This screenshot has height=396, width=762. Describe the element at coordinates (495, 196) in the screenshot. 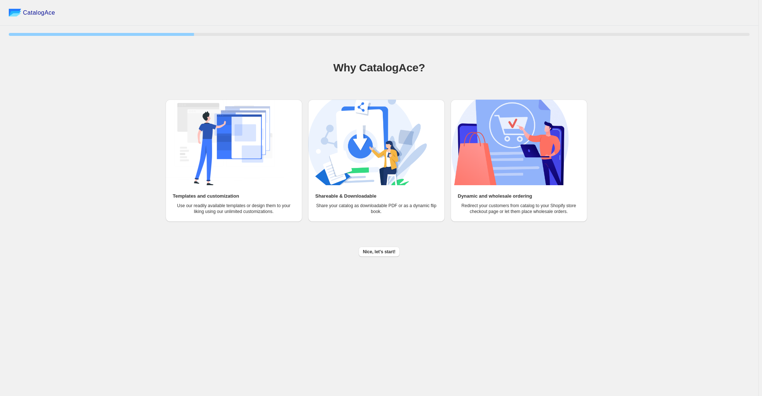

I see `h2: Dynamic and wholesale ordering` at that location.